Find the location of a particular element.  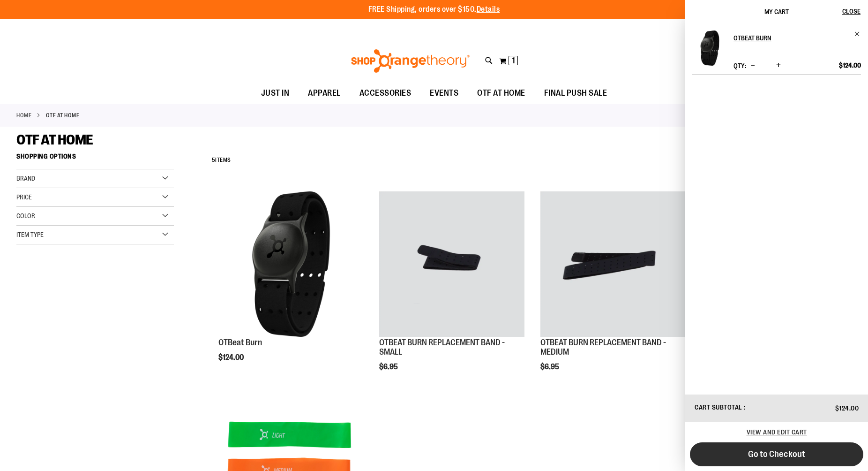

a: Main view of OTBeat Burn 6.0-C is located at coordinates (291, 264).